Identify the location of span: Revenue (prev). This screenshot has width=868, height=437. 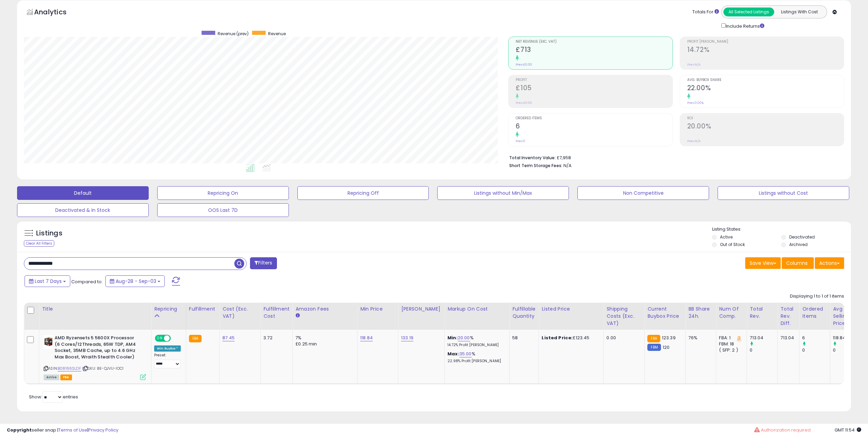
(233, 33).